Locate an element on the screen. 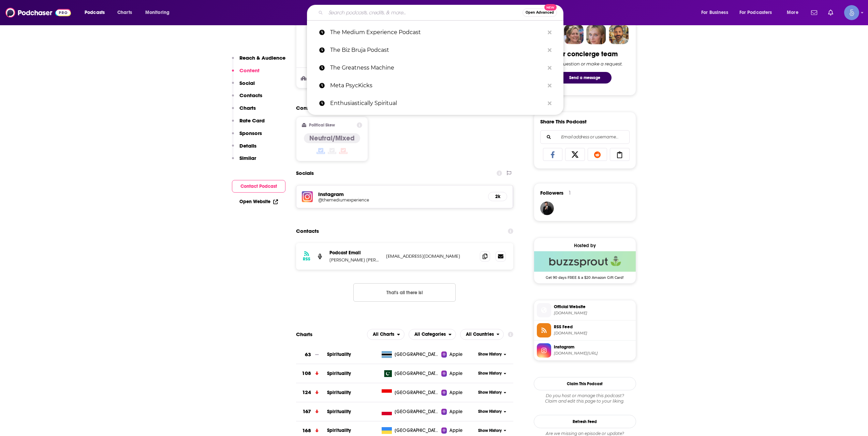 Image resolution: width=868 pixels, height=436 pixels. h2: Categories is located at coordinates (433, 335).